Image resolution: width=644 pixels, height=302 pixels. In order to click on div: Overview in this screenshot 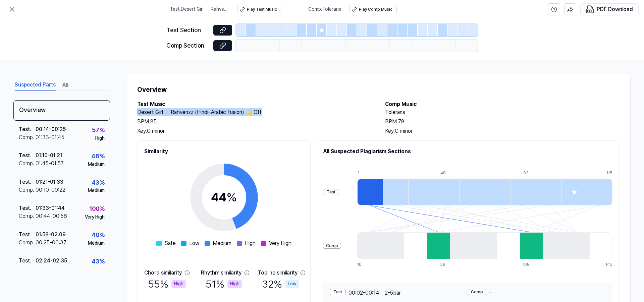, I will do `click(62, 110)`.